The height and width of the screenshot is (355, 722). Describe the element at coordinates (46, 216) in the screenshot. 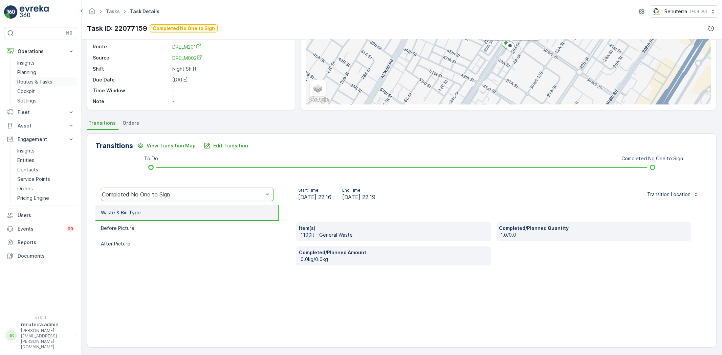

I see `p: Users` at that location.